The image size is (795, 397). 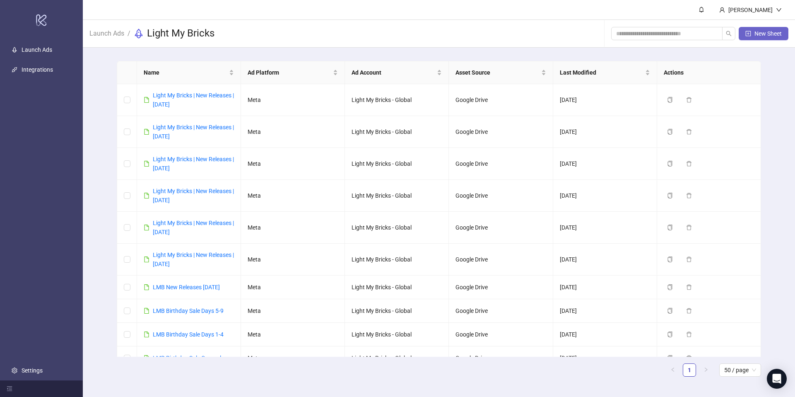 What do you see at coordinates (706, 369) in the screenshot?
I see `span: right` at bounding box center [706, 369].